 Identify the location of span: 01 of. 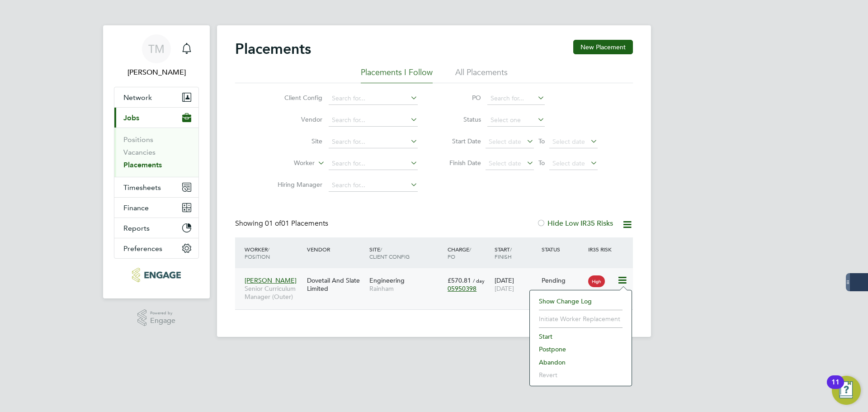
(273, 223).